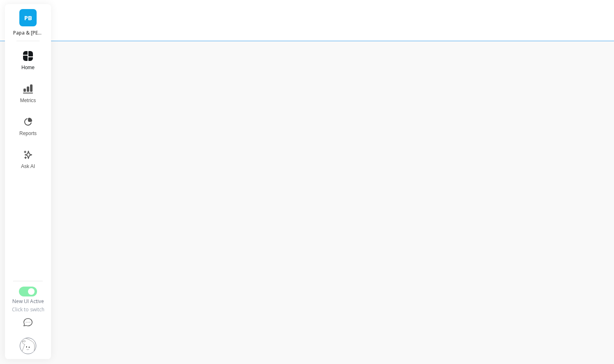  Describe the element at coordinates (28, 166) in the screenshot. I see `span: Ask AI` at that location.